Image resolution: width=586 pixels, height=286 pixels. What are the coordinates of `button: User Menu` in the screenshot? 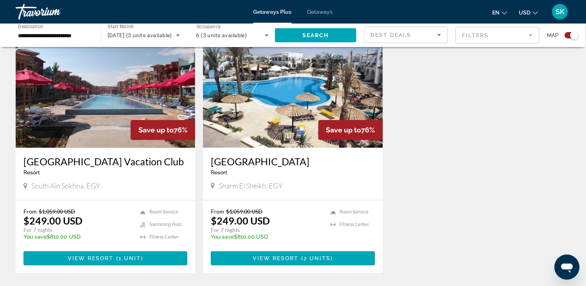 It's located at (560, 12).